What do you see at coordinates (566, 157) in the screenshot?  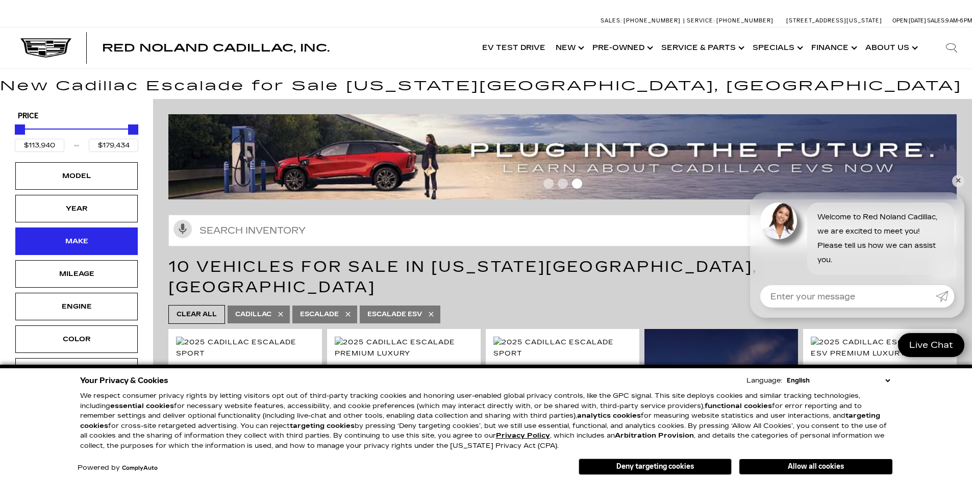 I see `a: ev-blog-post-banners4` at bounding box center [566, 157].